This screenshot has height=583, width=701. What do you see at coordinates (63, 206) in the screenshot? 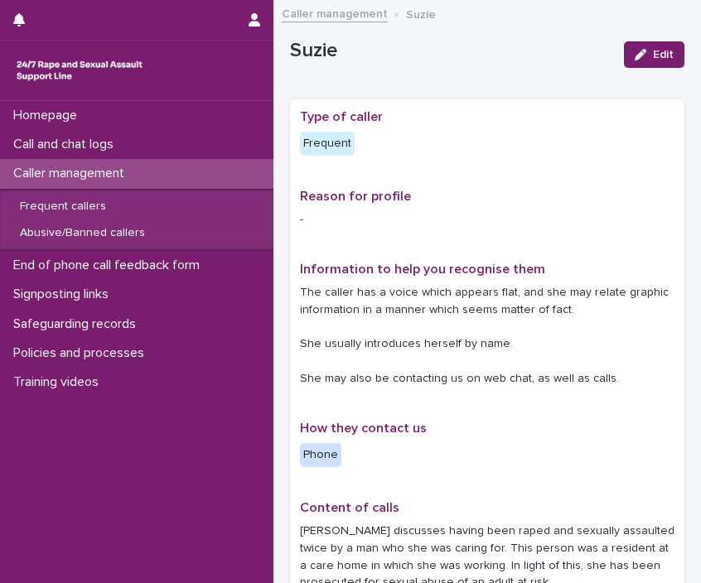
I see `p: Frequent callers` at bounding box center [63, 206].